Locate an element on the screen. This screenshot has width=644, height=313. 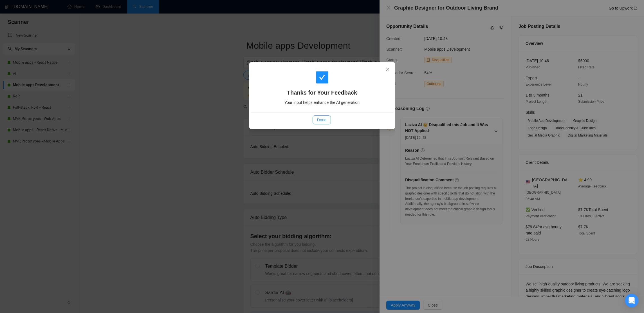
button: Done is located at coordinates (322, 120).